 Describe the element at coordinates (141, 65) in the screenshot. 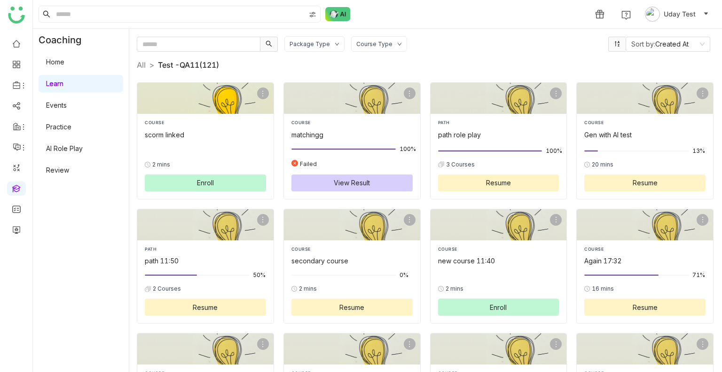

I see `a: All` at that location.